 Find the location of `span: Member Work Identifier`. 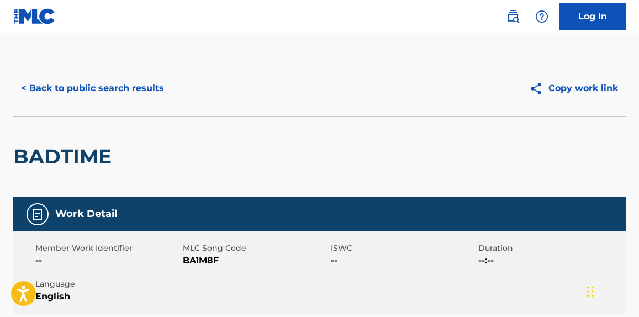

span: Member Work Identifier is located at coordinates (108, 248).